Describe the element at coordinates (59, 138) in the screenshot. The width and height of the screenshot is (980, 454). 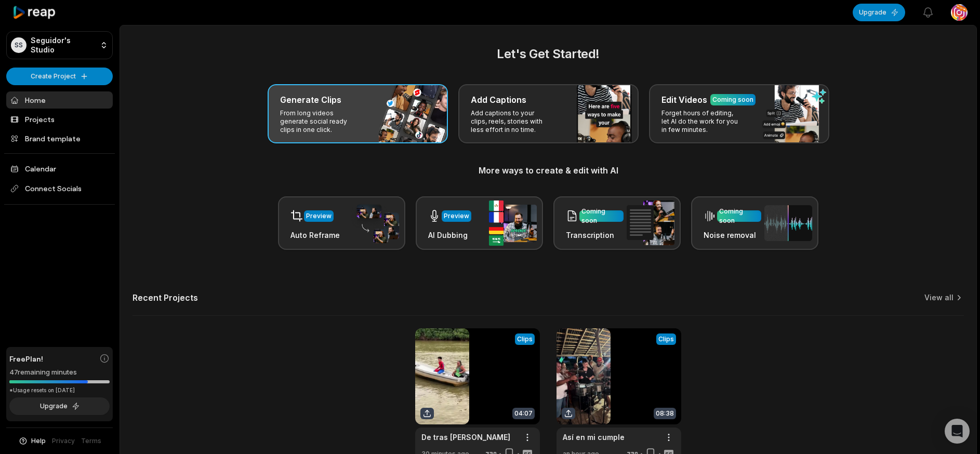
I see `a: Brand template` at that location.